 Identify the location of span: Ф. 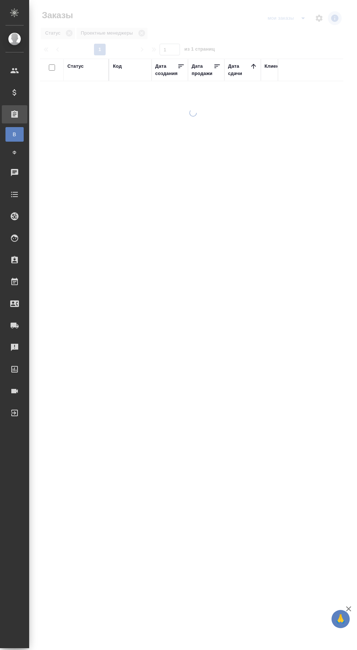
(15, 153).